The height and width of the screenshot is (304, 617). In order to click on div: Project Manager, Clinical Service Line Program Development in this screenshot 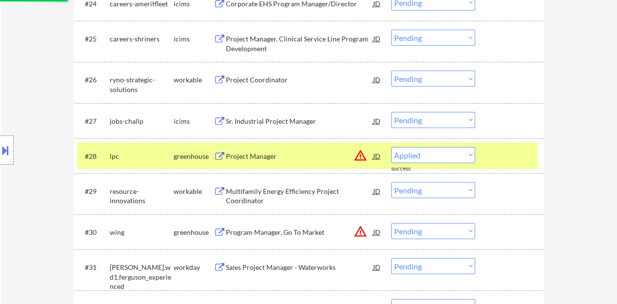, I will do `click(300, 43)`.